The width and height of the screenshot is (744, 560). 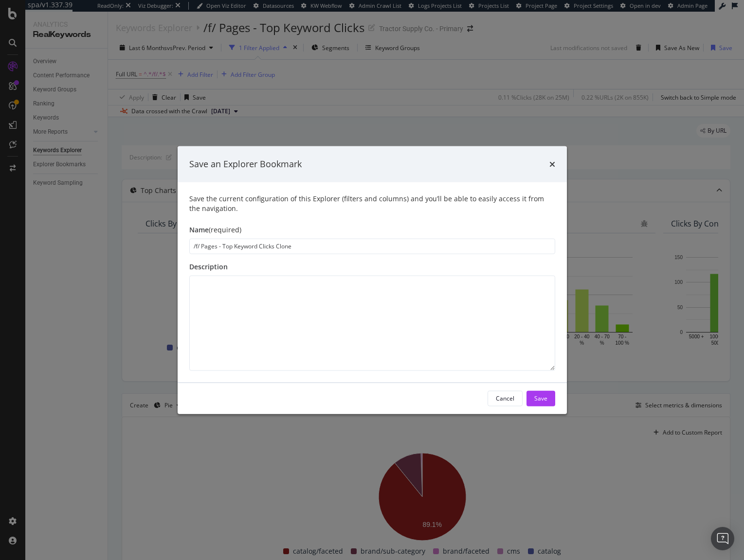 What do you see at coordinates (541, 398) in the screenshot?
I see `button: Save` at bounding box center [541, 398].